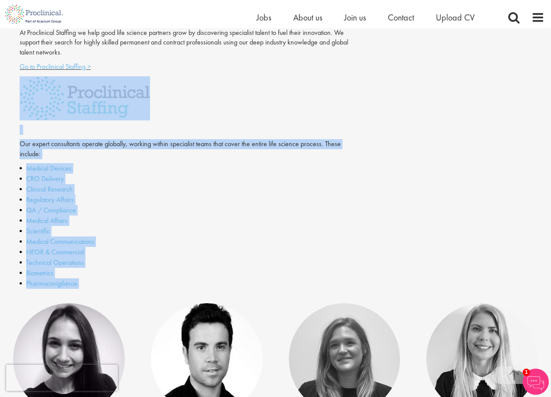 This screenshot has height=397, width=551. I want to click on a: CRO Delivery, so click(45, 179).